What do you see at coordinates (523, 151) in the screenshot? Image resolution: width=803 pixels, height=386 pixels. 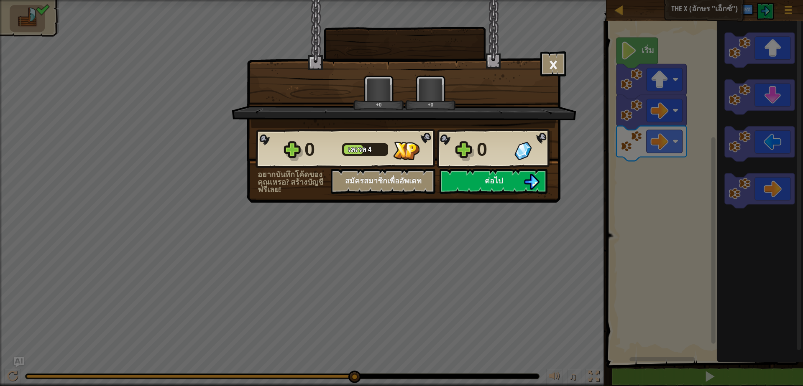 I see `img: อัญมณีที่ได้มา` at bounding box center [523, 151].